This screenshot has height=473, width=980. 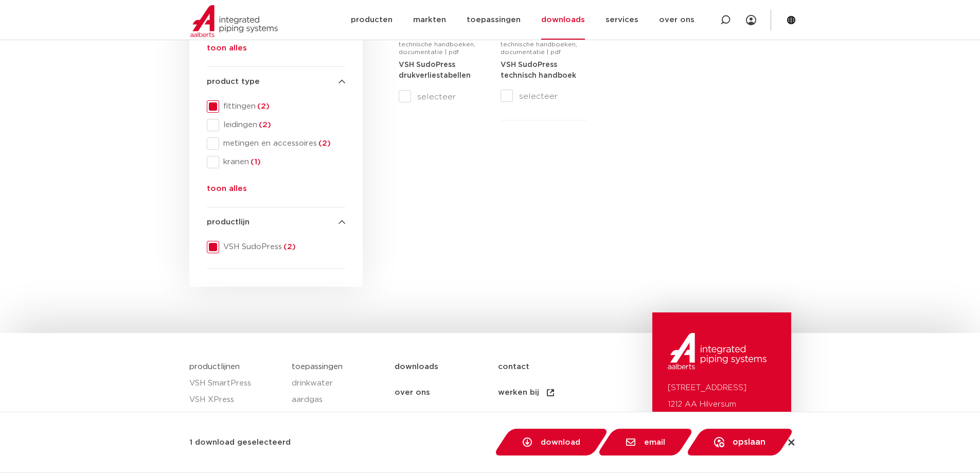 What do you see at coordinates (276, 162) in the screenshot?
I see `div: kranen(1)` at bounding box center [276, 162].